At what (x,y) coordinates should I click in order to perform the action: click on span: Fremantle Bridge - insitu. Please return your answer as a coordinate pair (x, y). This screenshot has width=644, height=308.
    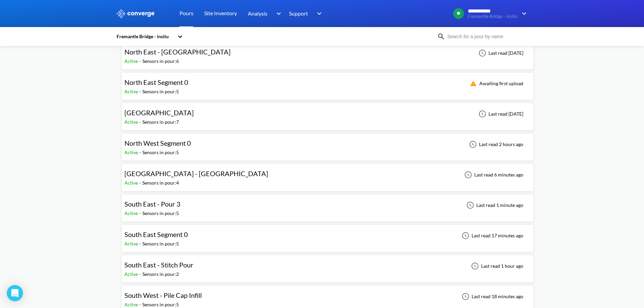
    Looking at the image, I should click on (493, 16).